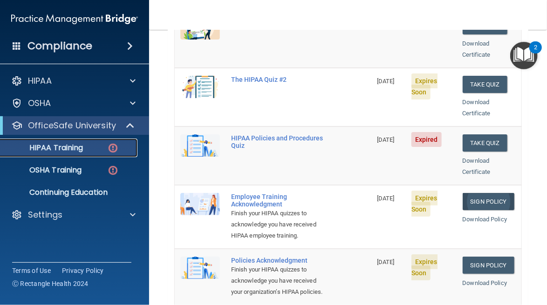 This screenshot has width=547, height=305. What do you see at coordinates (73, 81) in the screenshot?
I see `a: HIPAA` at bounding box center [73, 81].